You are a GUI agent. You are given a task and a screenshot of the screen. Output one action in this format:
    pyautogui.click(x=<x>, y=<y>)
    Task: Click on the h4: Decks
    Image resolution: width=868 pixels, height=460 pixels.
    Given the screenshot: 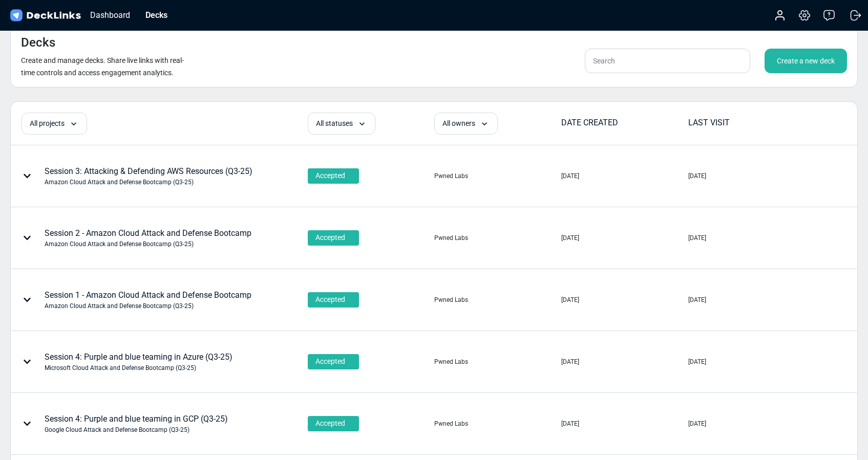 What is the action you would take?
    pyautogui.click(x=38, y=43)
    